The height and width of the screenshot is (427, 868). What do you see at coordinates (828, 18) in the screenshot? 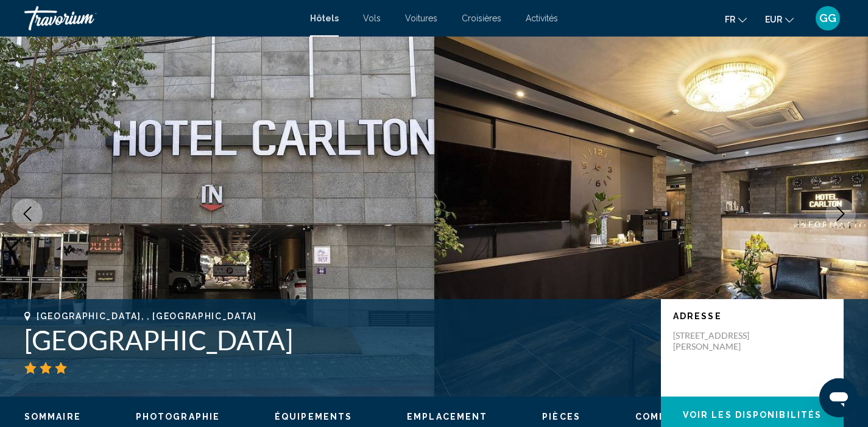
I see `button: User Menu` at bounding box center [828, 18].